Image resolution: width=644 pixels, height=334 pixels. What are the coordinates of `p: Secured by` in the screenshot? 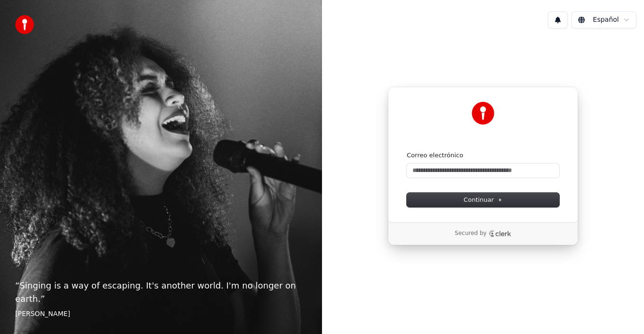 It's located at (470, 234).